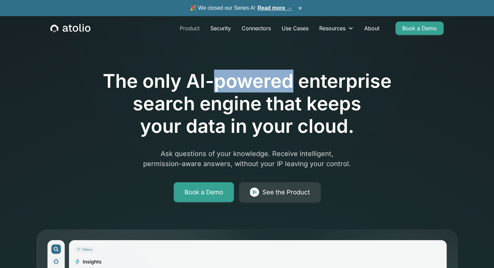  I want to click on span: 🎉 We closed our Series A!, so click(241, 8).